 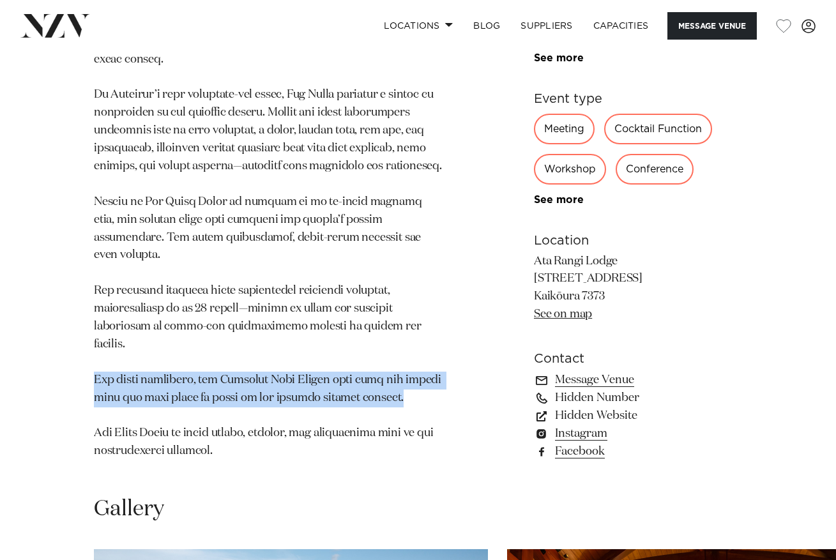 I want to click on div: Meeting, so click(x=564, y=129).